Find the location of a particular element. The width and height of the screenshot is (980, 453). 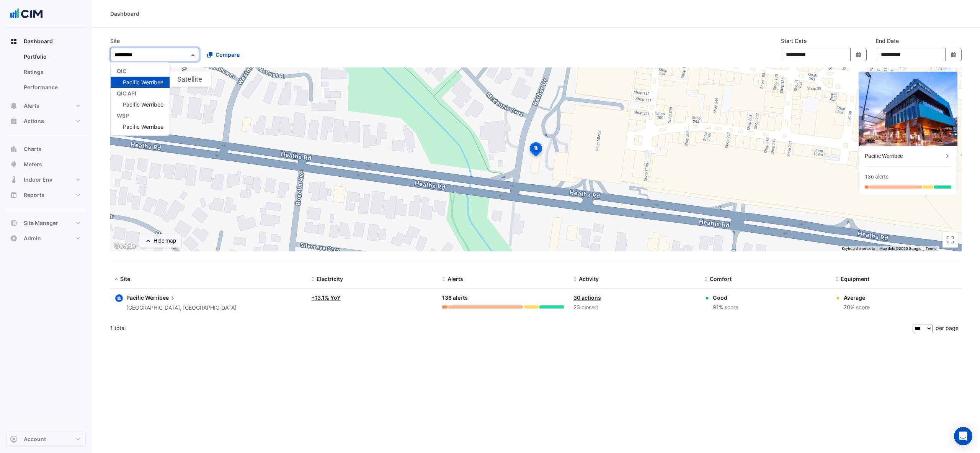

button: Alerts is located at coordinates (46, 105).